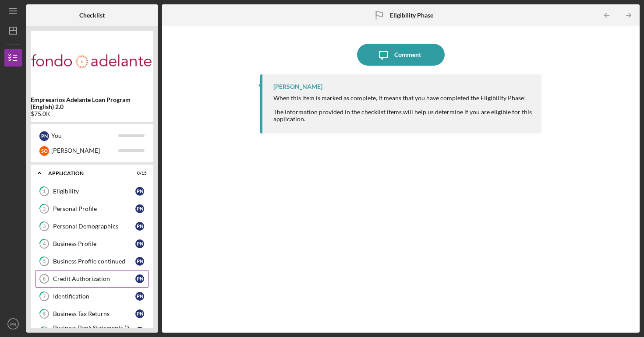 Image resolution: width=644 pixels, height=337 pixels. Describe the element at coordinates (13, 324) in the screenshot. I see `text: PN` at that location.